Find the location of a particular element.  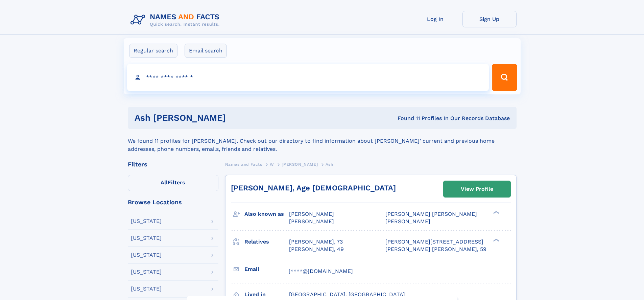

div: View Profile is located at coordinates (477, 189).